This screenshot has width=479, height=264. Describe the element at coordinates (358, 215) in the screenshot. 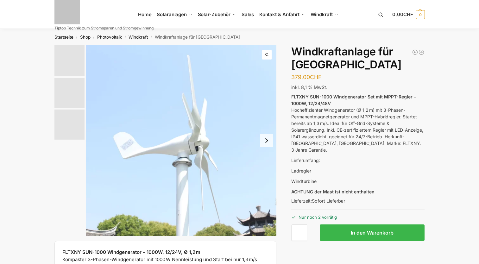

I see `p: Nur noch 2 vorrätig` at that location.